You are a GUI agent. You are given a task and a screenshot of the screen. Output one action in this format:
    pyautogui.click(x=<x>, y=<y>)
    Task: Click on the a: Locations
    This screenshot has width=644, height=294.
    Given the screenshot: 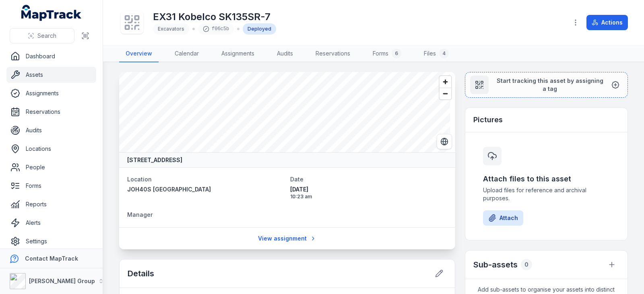 What is the action you would take?
    pyautogui.click(x=51, y=149)
    